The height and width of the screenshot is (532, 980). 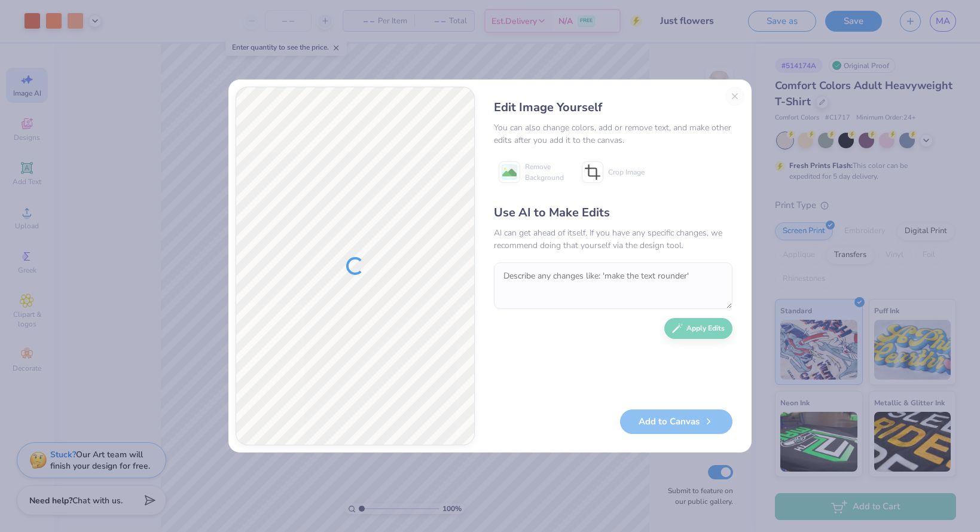 What do you see at coordinates (613, 213) in the screenshot?
I see `div: Use AI to Make Edits` at bounding box center [613, 213].